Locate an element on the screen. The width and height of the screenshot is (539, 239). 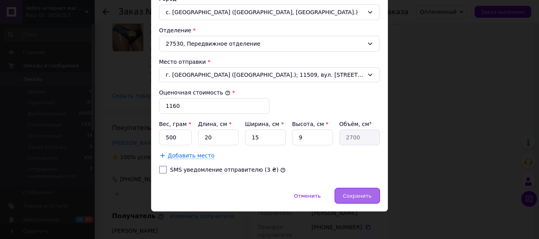
span: Добавить место is located at coordinates (191, 156).